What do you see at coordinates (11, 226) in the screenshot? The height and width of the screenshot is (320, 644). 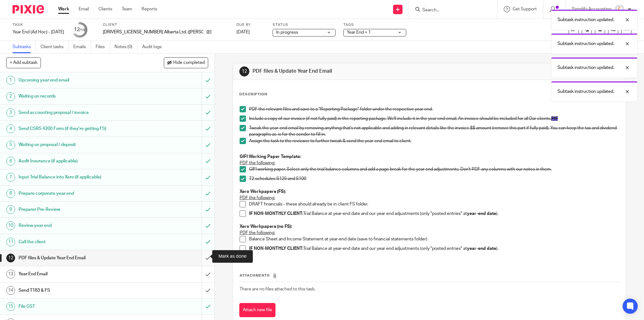 I see `div: 10` at bounding box center [11, 226].